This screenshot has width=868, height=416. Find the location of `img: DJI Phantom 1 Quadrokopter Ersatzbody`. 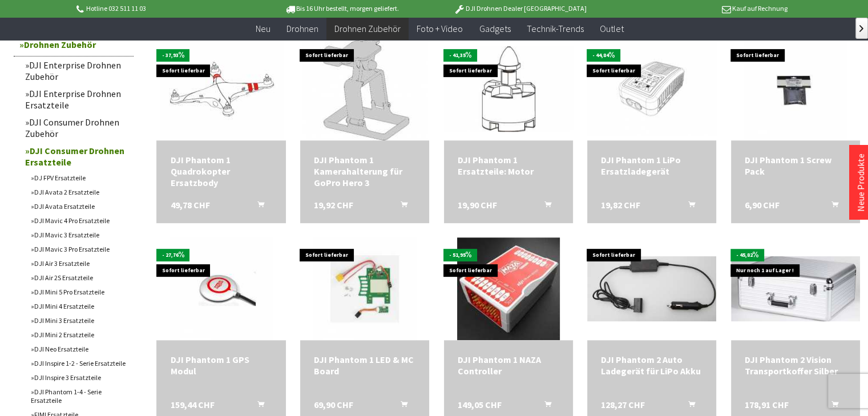

img: DJI Phantom 1 Quadrokopter Ersatzbody is located at coordinates (221, 89).